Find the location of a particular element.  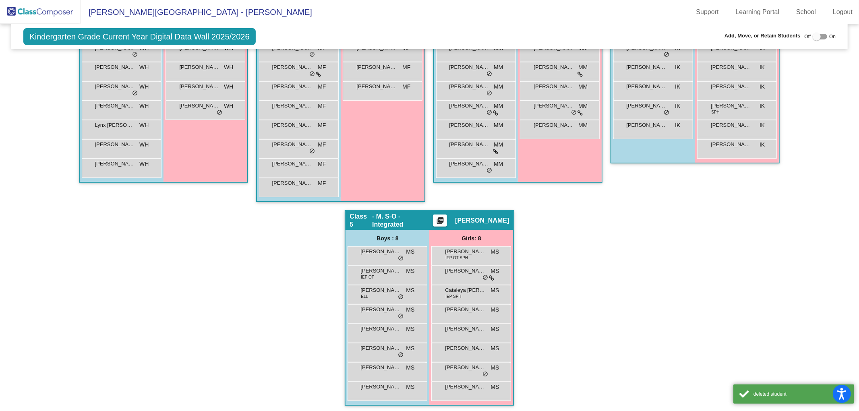

a: Learning Portal is located at coordinates (758, 12).